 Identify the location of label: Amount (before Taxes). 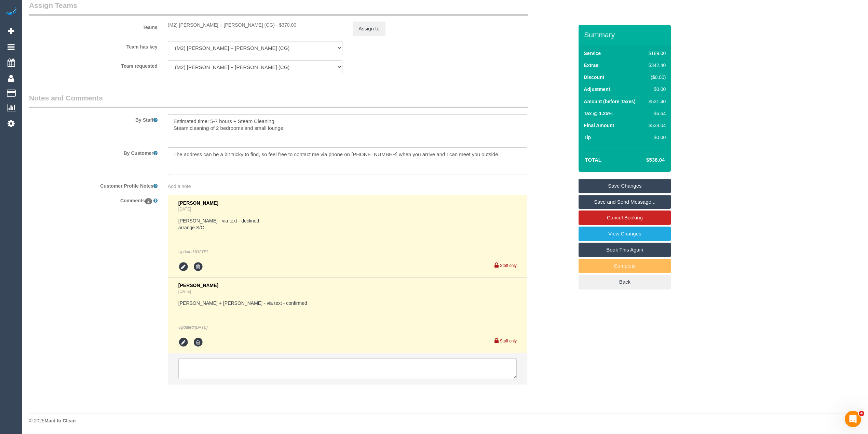
(609, 102).